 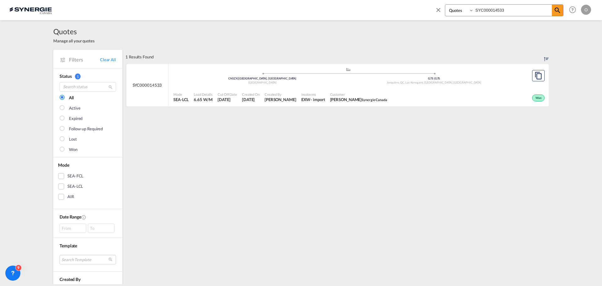 What do you see at coordinates (538, 76) in the screenshot?
I see `button: Copy Quote` at bounding box center [538, 76].